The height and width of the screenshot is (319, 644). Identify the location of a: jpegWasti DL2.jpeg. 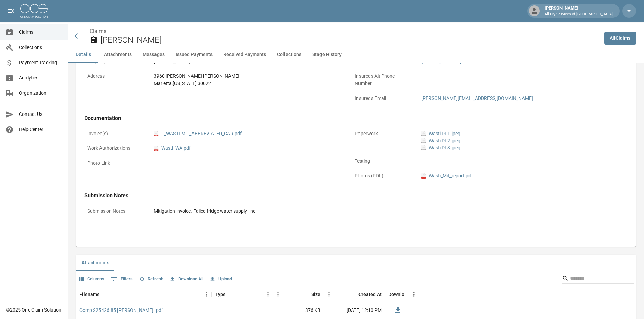
(440, 140).